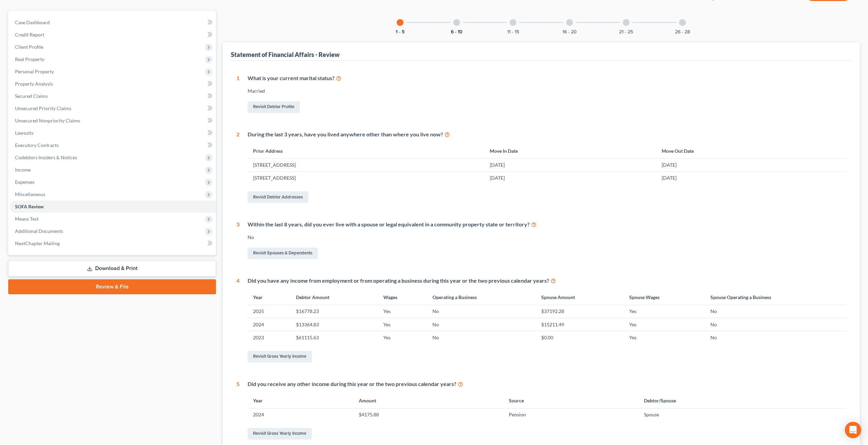  Describe the element at coordinates (626, 32) in the screenshot. I see `button: 21 - 25` at that location.